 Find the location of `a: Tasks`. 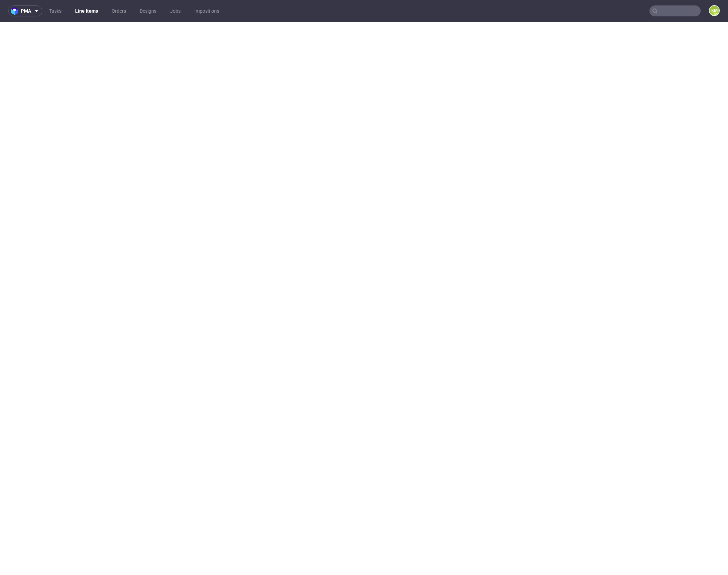

a: Tasks is located at coordinates (56, 11).